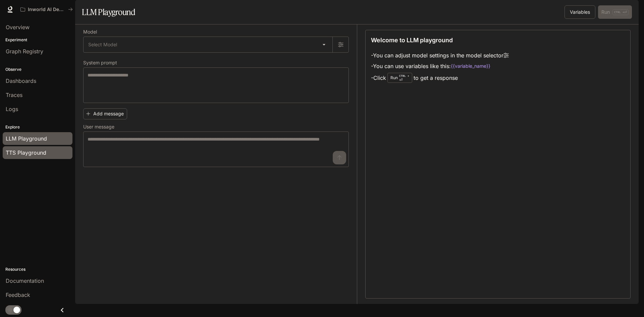 This screenshot has width=644, height=317. What do you see at coordinates (108, 12) in the screenshot?
I see `h1: LLM Playground` at bounding box center [108, 12].